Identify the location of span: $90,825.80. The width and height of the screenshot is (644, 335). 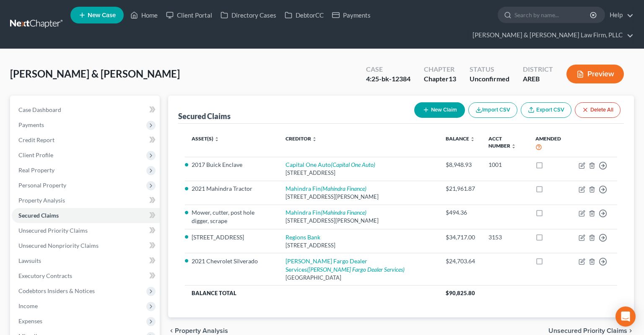
(461, 293).